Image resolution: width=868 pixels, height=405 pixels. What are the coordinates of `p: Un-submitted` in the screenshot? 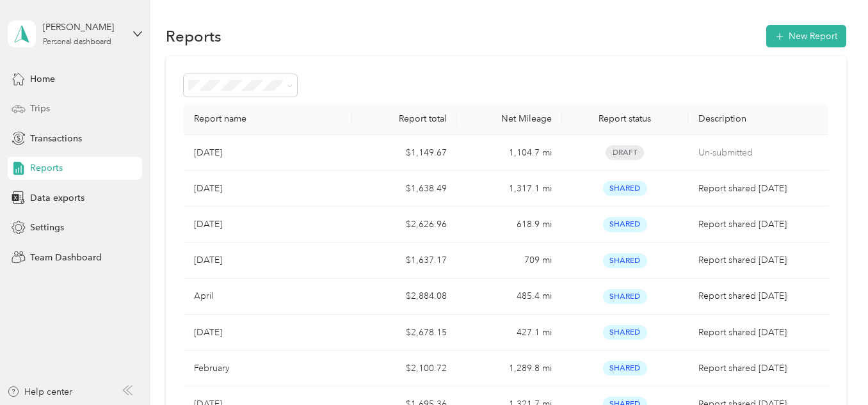 It's located at (758, 153).